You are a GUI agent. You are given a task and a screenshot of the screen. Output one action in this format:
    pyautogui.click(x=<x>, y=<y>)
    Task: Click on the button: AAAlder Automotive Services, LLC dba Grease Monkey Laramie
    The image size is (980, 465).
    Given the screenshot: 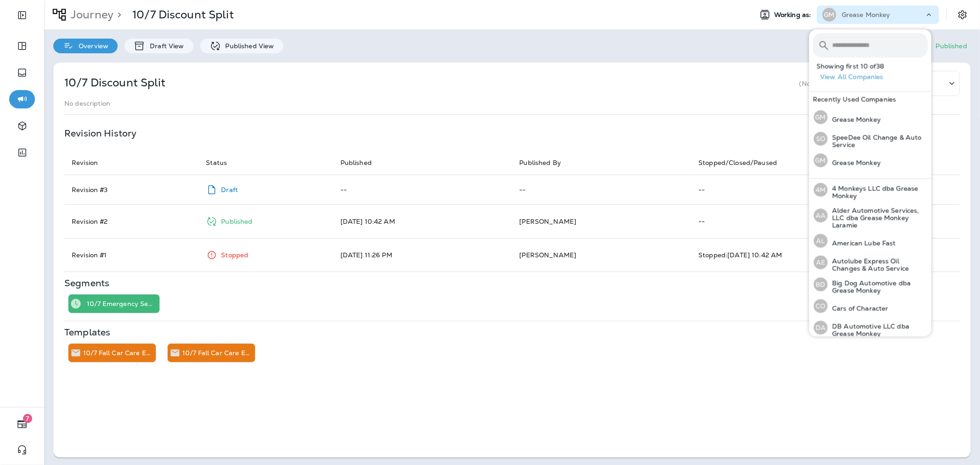 What is the action you would take?
    pyautogui.click(x=870, y=216)
    